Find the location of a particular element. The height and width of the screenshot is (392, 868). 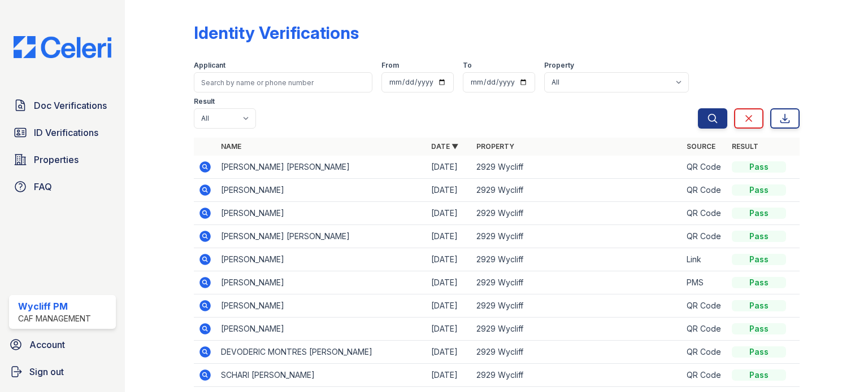

a: Source is located at coordinates (701, 146).